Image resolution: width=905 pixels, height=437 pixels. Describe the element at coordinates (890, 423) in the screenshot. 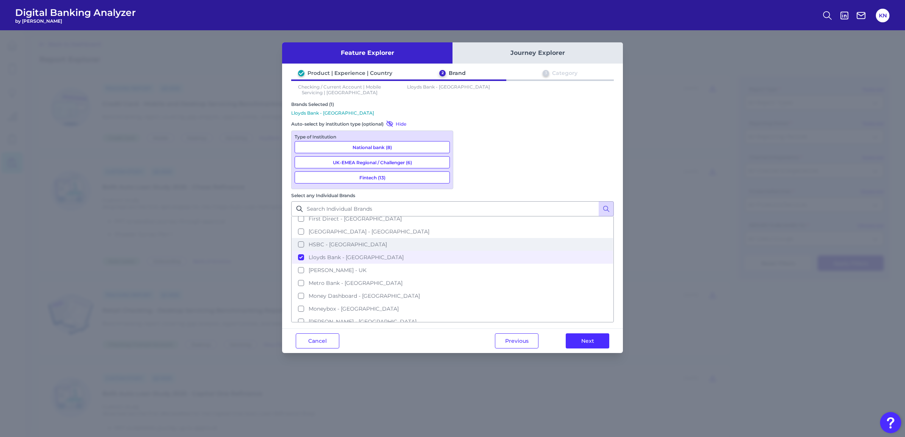

I see `button: Open Resource Center` at that location.